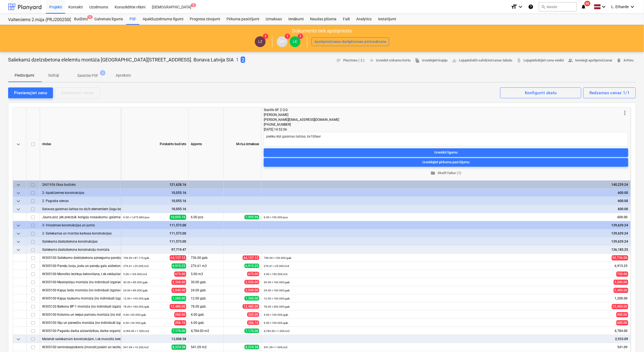 This screenshot has height=352, width=644. What do you see at coordinates (620, 306) in the screenshot?
I see `span: 23,400.00` at bounding box center [620, 306].